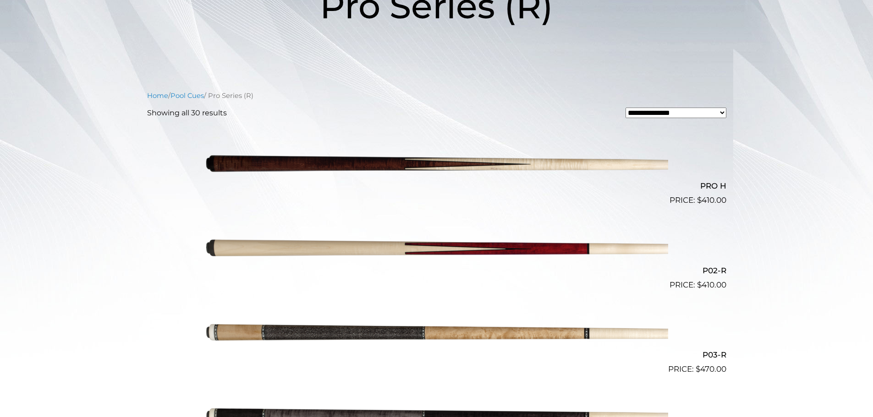 This screenshot has width=873, height=417. What do you see at coordinates (437, 164) in the screenshot?
I see `img: PRO H` at bounding box center [437, 164].